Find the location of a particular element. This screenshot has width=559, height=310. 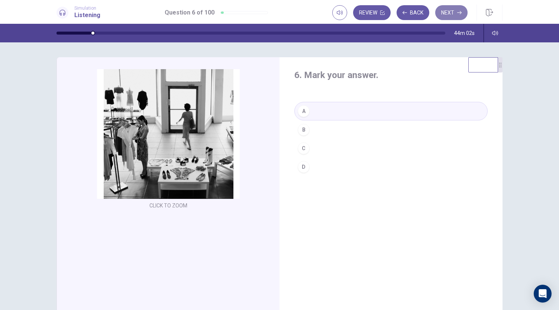

button: Review is located at coordinates (371, 13).